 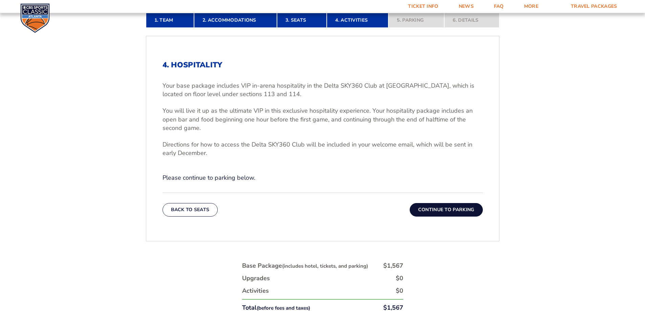 What do you see at coordinates (393, 266) in the screenshot?
I see `div: $1,567` at bounding box center [393, 266].